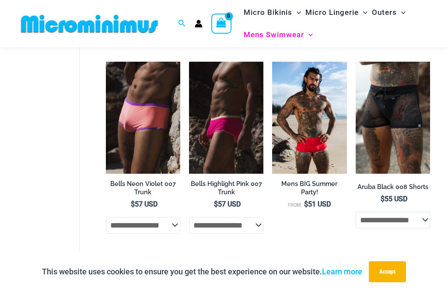 The height and width of the screenshot is (291, 448). Describe the element at coordinates (143, 190) in the screenshot. I see `a: Bells Neon Violet 007 Trunk` at that location.